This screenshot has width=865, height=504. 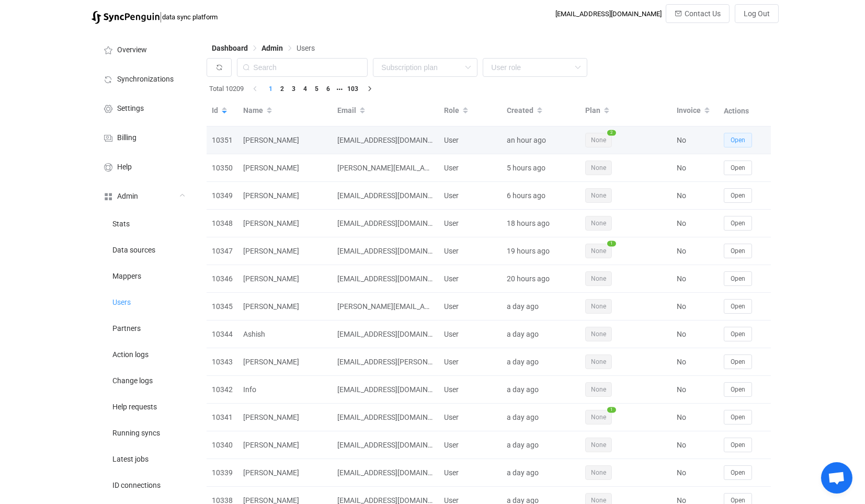 I want to click on div: 10344, so click(x=222, y=334).